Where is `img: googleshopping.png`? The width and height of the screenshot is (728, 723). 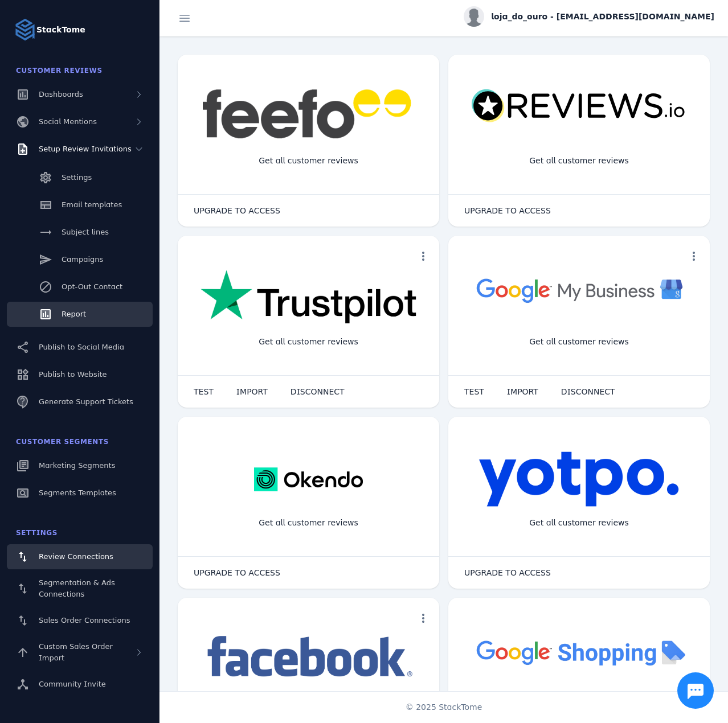 img: googleshopping.png is located at coordinates (579, 652).